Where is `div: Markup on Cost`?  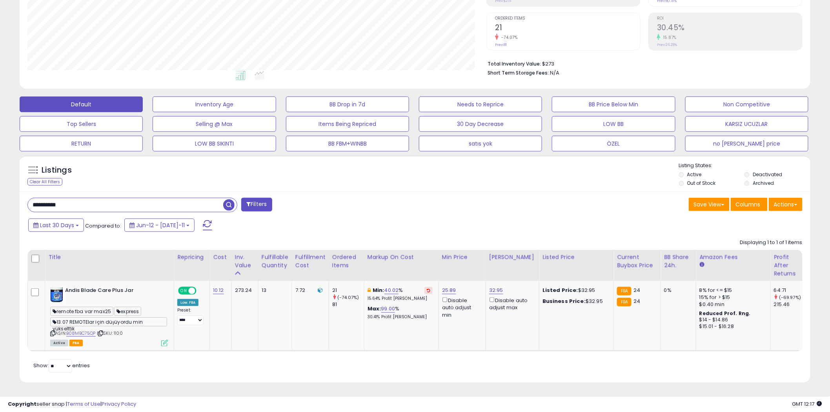 div: Markup on Cost is located at coordinates (401, 257).